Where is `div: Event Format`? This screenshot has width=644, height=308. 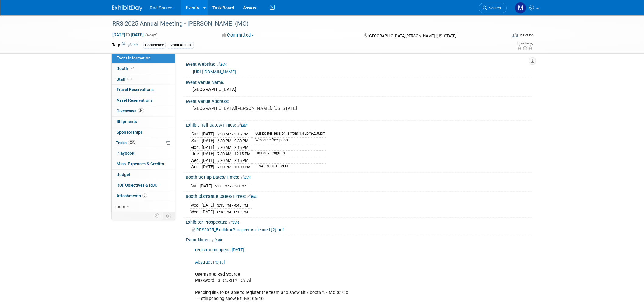 div: Event Format is located at coordinates (503, 36).